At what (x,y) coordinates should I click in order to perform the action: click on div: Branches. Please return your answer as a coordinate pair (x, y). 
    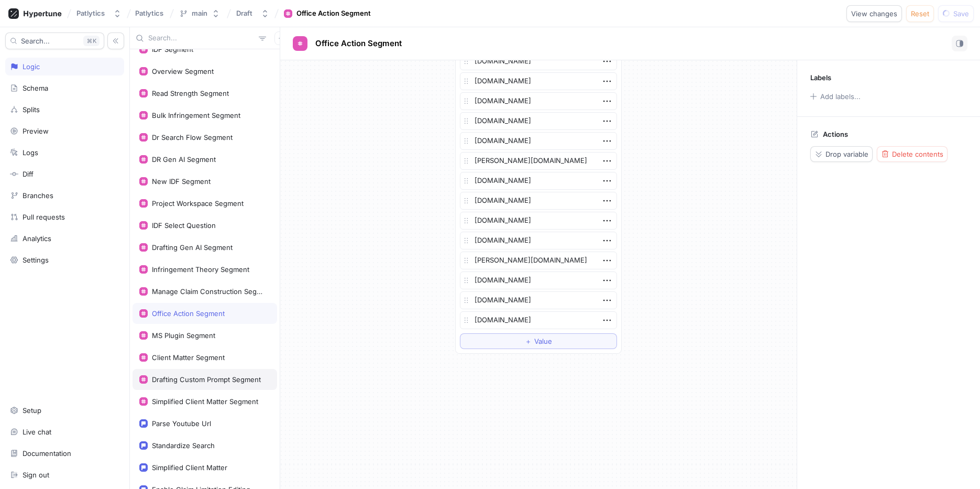
    Looking at the image, I should click on (38, 195).